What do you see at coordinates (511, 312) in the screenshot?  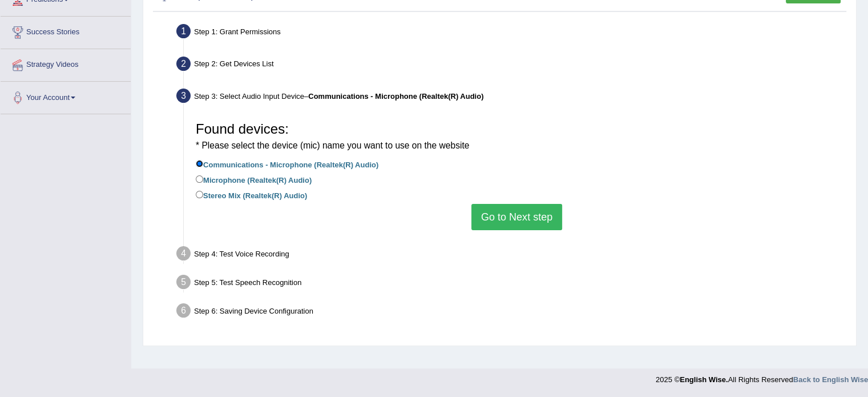 I see `div: Step 6: Saving Device Configuration` at bounding box center [511, 312].